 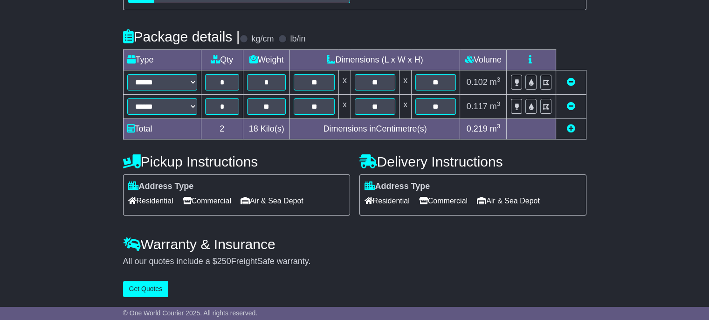 What do you see at coordinates (162, 60) in the screenshot?
I see `td: Type` at bounding box center [162, 60].